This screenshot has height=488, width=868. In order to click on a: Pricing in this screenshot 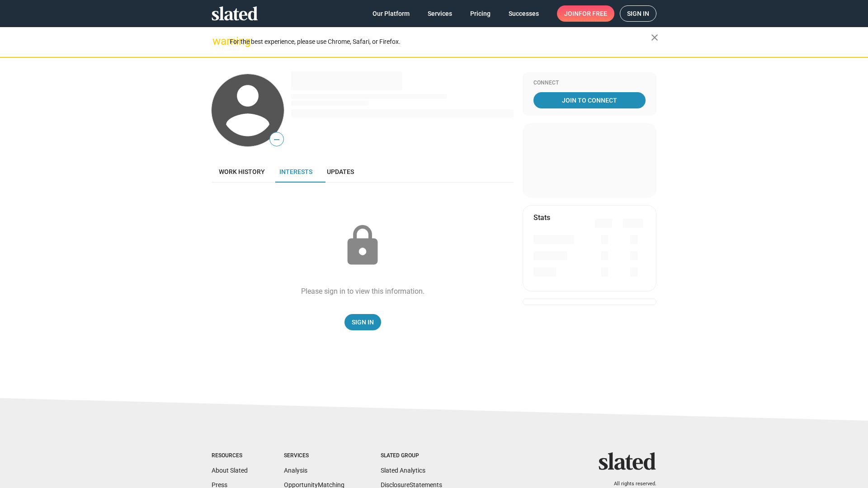, I will do `click(480, 14)`.